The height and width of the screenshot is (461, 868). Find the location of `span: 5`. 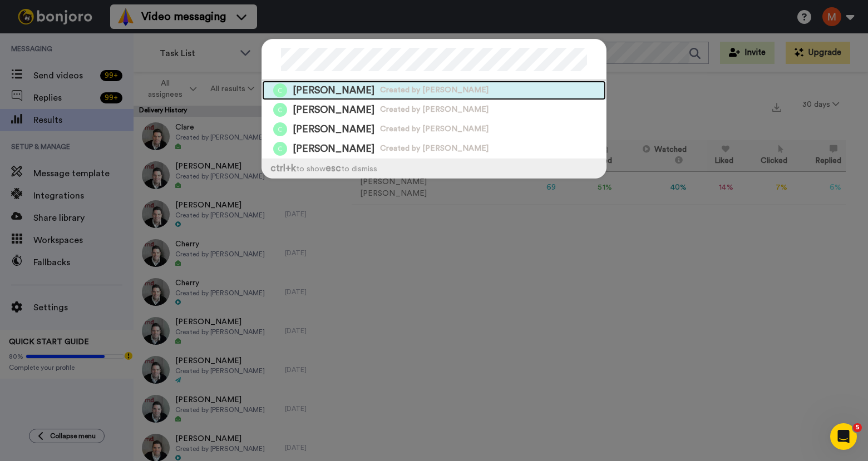

span: 5 is located at coordinates (858, 427).